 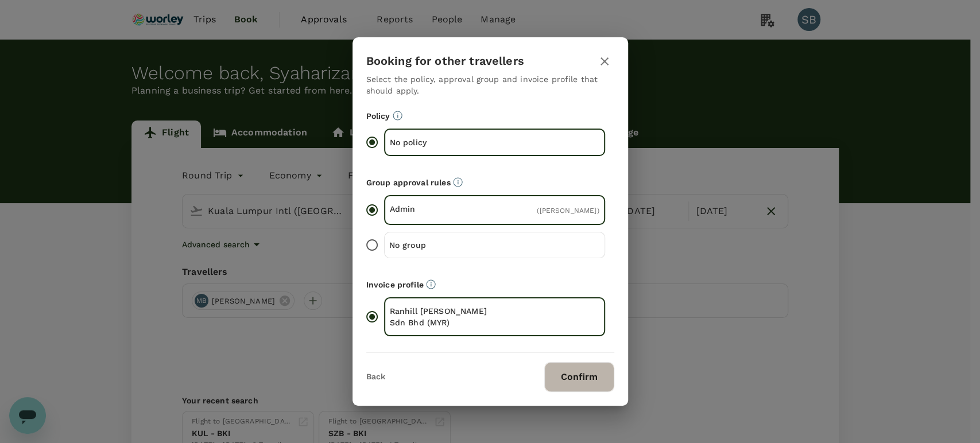 I want to click on p: Select the policy, approval group and invoice profile that should apply., so click(x=490, y=85).